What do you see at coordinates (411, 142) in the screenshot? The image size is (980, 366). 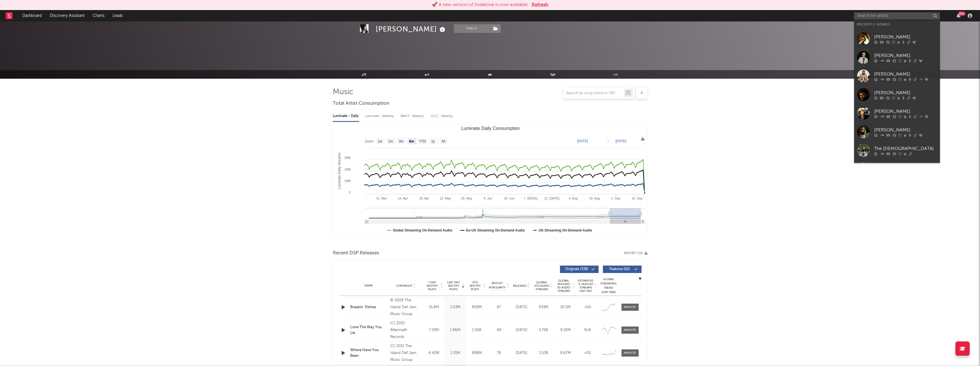 I see `text: 6m` at bounding box center [411, 142].